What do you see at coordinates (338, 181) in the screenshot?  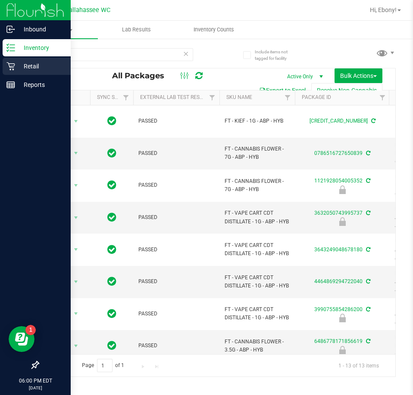 I see `a: 1121928054005352` at bounding box center [338, 181].